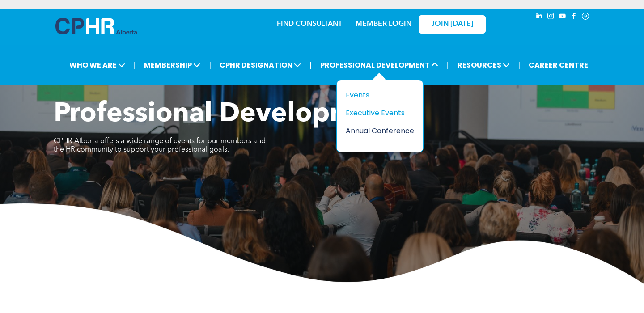 The height and width of the screenshot is (313, 644). I want to click on a: MEMBER LOGIN, so click(383, 24).